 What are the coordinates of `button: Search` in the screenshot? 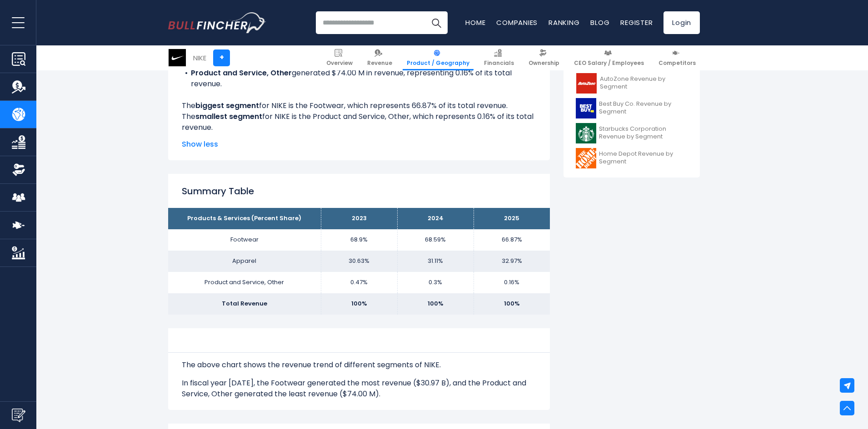 It's located at (437, 23).